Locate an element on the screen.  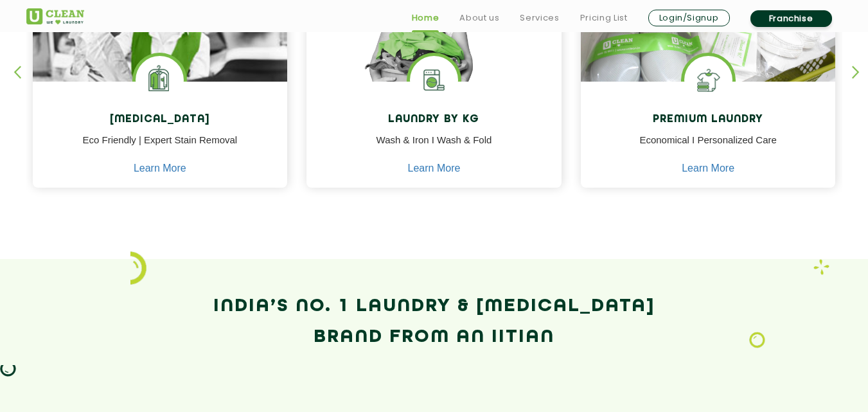
a: Pricing List is located at coordinates (604, 18).